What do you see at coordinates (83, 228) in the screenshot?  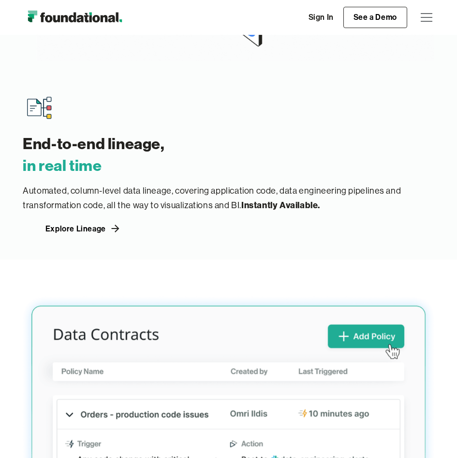 I see `a: Explore Lineage` at bounding box center [83, 228].